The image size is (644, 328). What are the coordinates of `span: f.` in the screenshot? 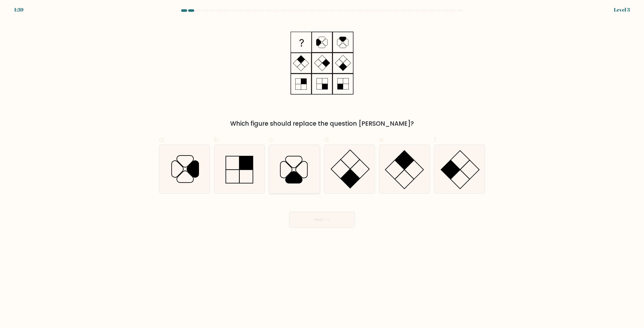 It's located at (436, 139).